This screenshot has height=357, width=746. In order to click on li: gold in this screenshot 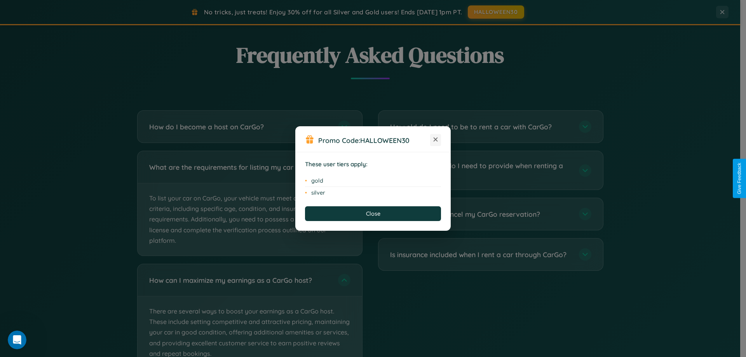, I will do `click(373, 181)`.